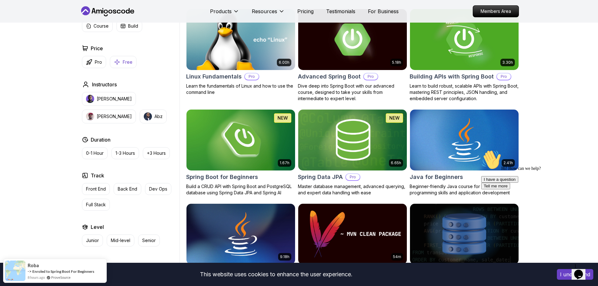  Describe the element at coordinates (241, 89) in the screenshot. I see `p: Learn the fundamentals of Linux and how to use the command line` at that location.